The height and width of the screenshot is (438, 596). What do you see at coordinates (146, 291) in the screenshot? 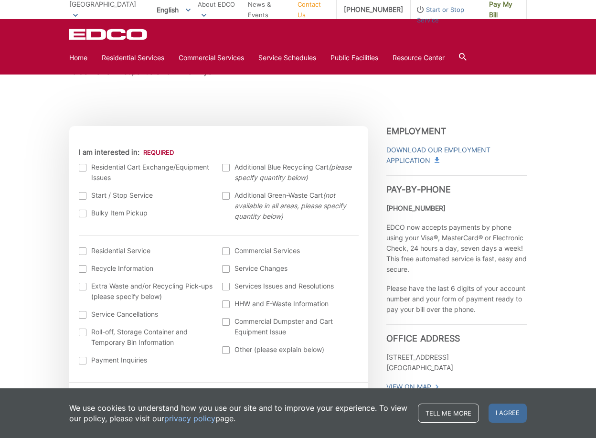
I see `label: Extra Waste and/or Recycling Pick-ups (please specify below)` at bounding box center [146, 291].